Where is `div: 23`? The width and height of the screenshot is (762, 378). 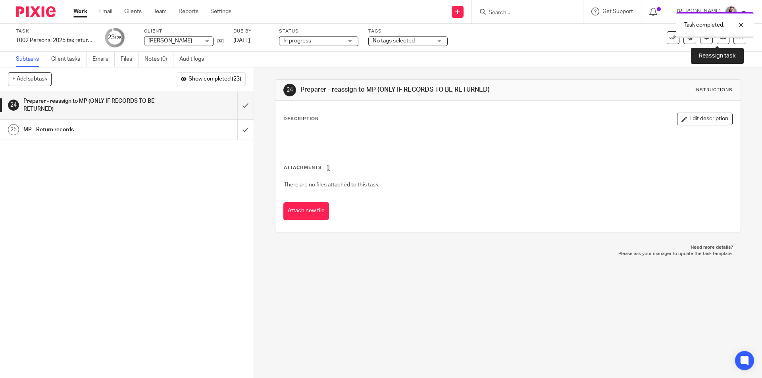 div: 23 is located at coordinates (115, 37).